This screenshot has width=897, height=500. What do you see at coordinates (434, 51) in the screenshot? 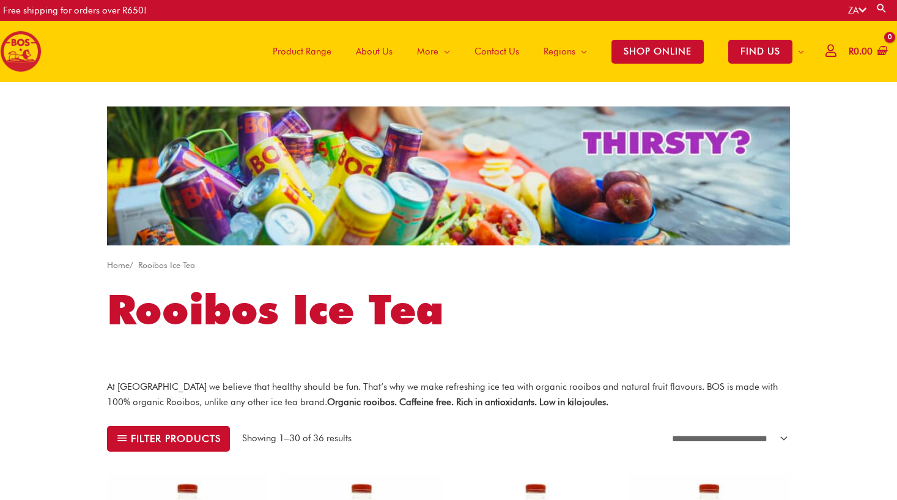
I see `a: More` at bounding box center [434, 51].